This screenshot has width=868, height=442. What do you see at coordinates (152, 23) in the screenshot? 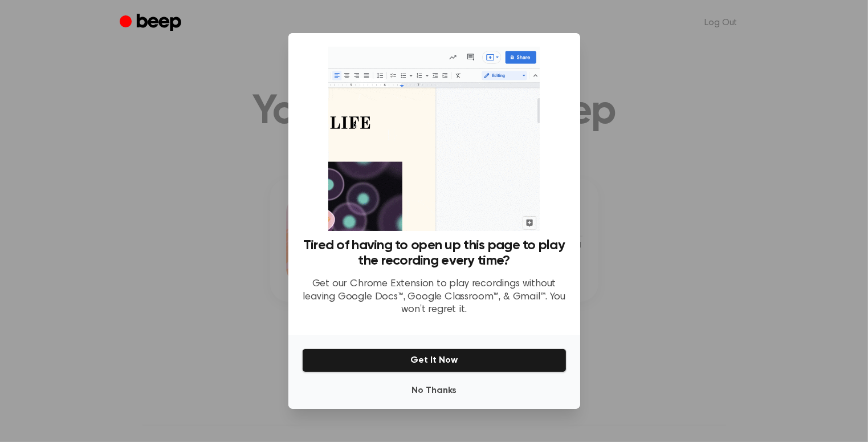
I see `a: Beep` at bounding box center [152, 23].